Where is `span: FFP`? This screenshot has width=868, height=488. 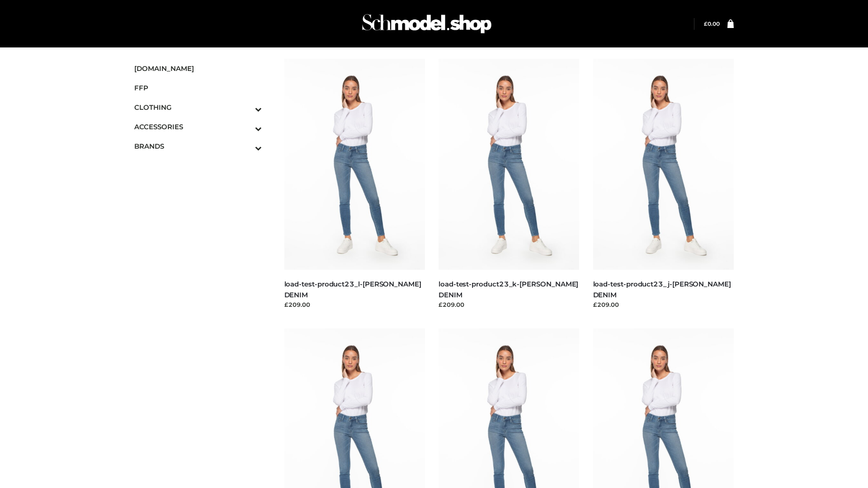
span: FFP is located at coordinates (198, 88).